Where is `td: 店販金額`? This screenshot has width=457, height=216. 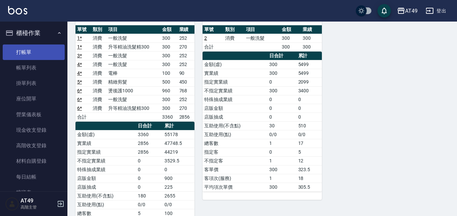 td: 店販金額 is located at coordinates (235, 108).